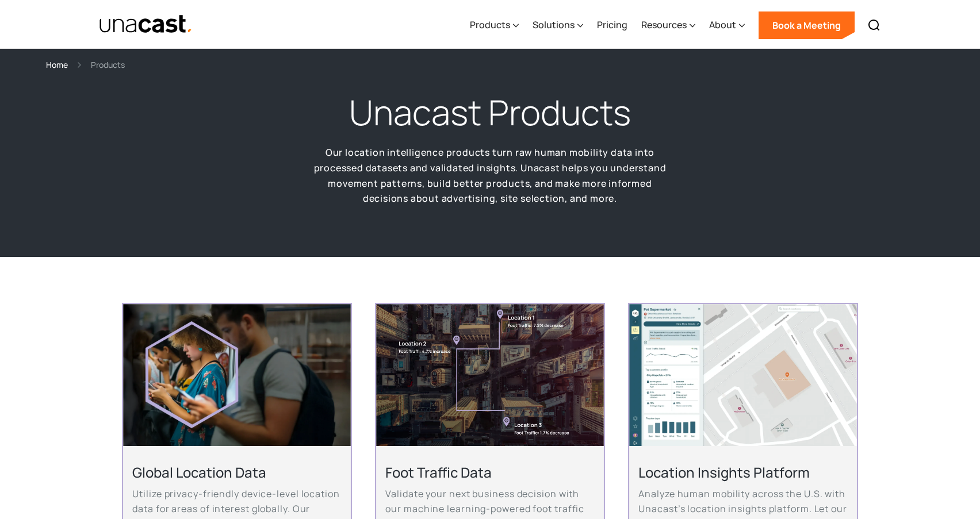  What do you see at coordinates (490, 113) in the screenshot?
I see `h1: Unacast Products` at bounding box center [490, 113].